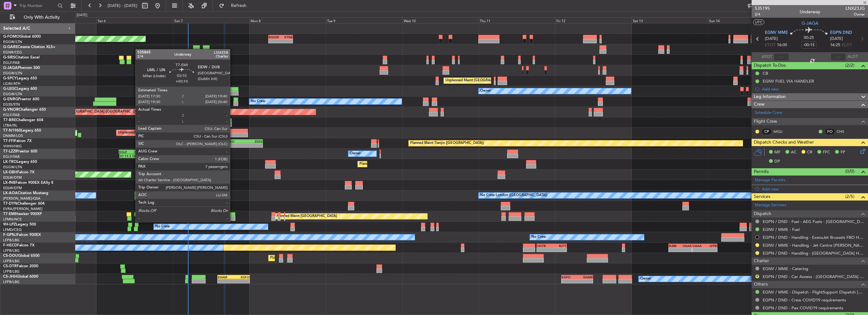 Image resolution: width=868 pixels, height=315 pixels. Describe the element at coordinates (762, 261) in the screenshot. I see `span: Charter` at that location.